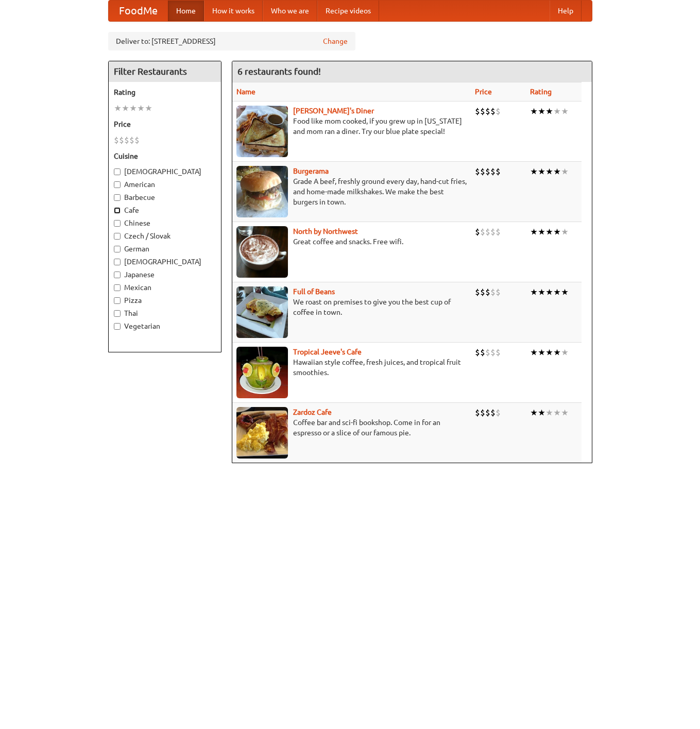 Image resolution: width=700 pixels, height=729 pixels. I want to click on p: Hawaiian style coffee, fresh juices, and tropical fruit smoothies., so click(351, 367).